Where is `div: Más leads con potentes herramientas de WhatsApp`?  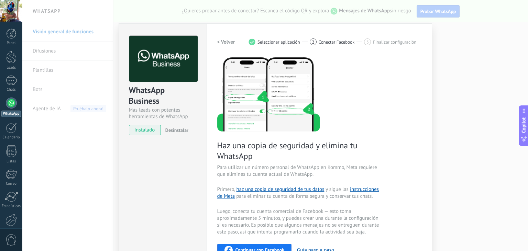 div: Más leads con potentes herramientas de WhatsApp is located at coordinates (163, 113).